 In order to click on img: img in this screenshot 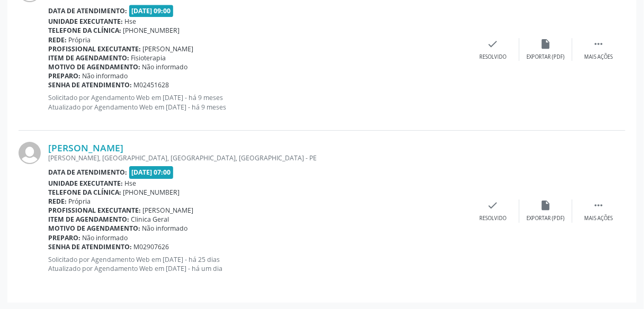, I will do `click(29, 153)`.